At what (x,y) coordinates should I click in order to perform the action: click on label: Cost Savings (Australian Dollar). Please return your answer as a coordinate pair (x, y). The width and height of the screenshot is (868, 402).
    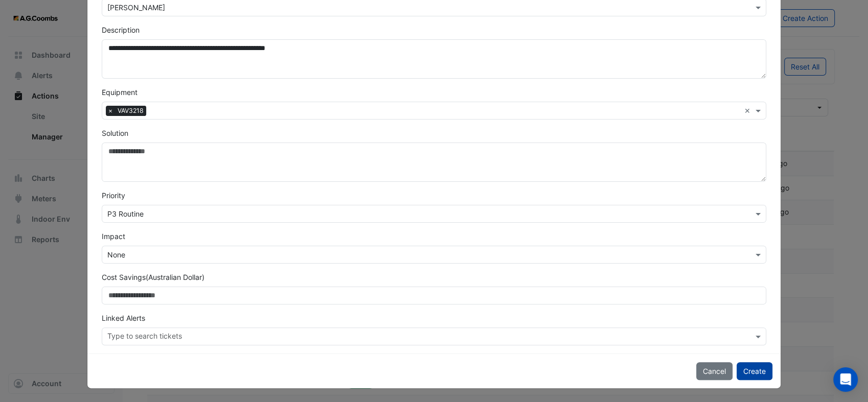
    Looking at the image, I should click on (152, 276).